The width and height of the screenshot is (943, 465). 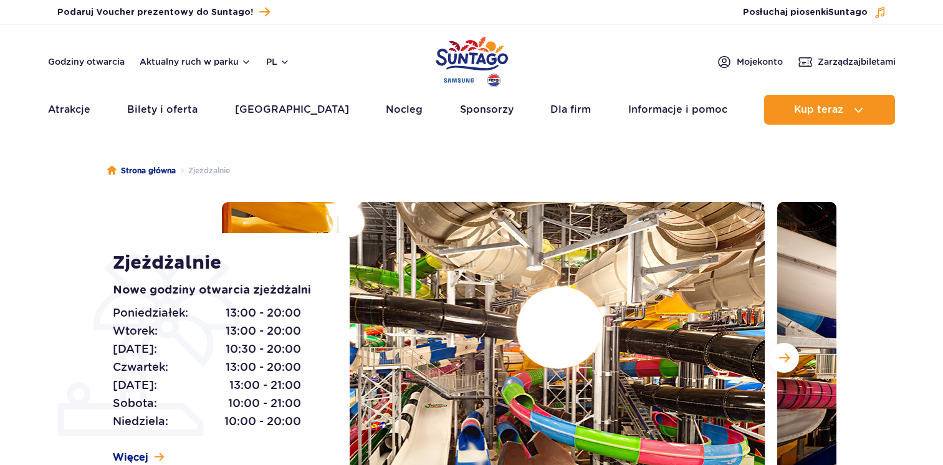 I want to click on span: 10:00 - 20:00, so click(x=262, y=421).